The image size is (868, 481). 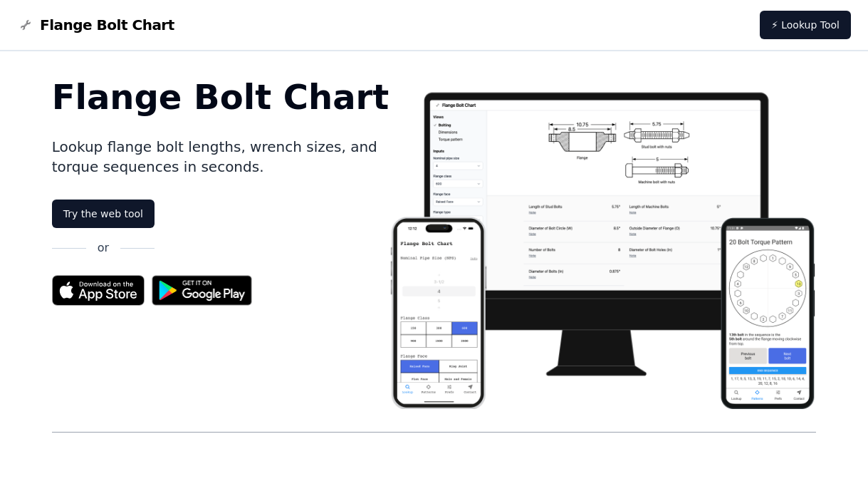 What do you see at coordinates (221, 156) in the screenshot?
I see `p: Lookup flange bolt lengths, wrench sizes, and torque sequences in seconds.` at bounding box center [221, 156].